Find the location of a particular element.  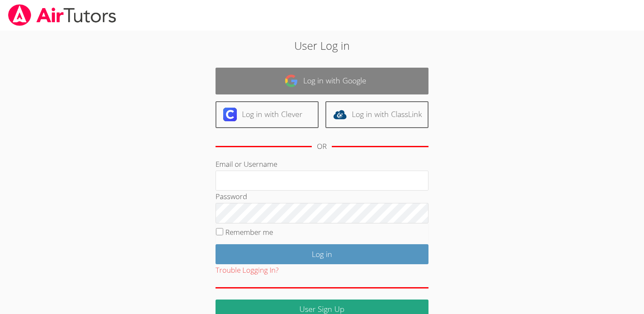

label: Password is located at coordinates (231, 196).